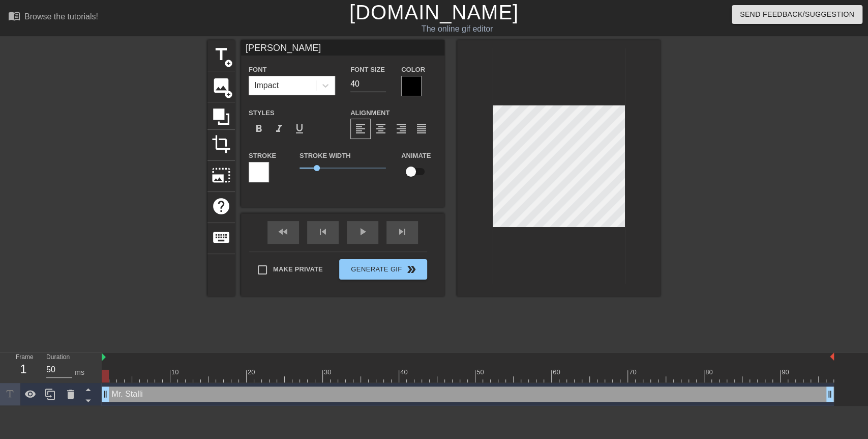 The width and height of the screenshot is (868, 439). Describe the element at coordinates (323, 232) in the screenshot. I see `span: skip_previous` at that location.